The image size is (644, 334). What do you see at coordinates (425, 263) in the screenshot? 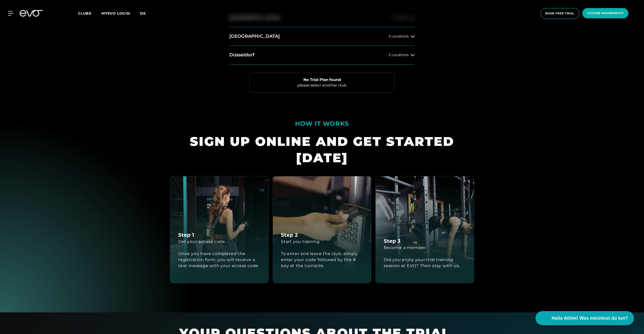
I see `div: Did you enjoy your trial training session at EVO? Then stay with us.` at bounding box center [425, 263].